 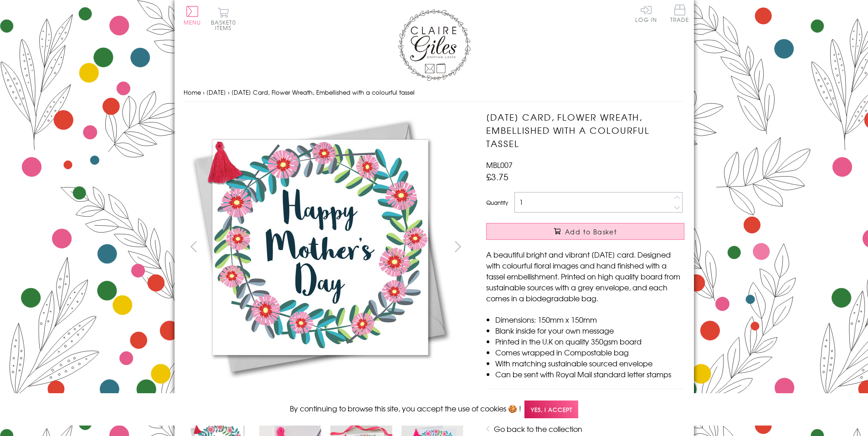 What do you see at coordinates (680, 14) in the screenshot?
I see `a: Trade` at bounding box center [680, 14].